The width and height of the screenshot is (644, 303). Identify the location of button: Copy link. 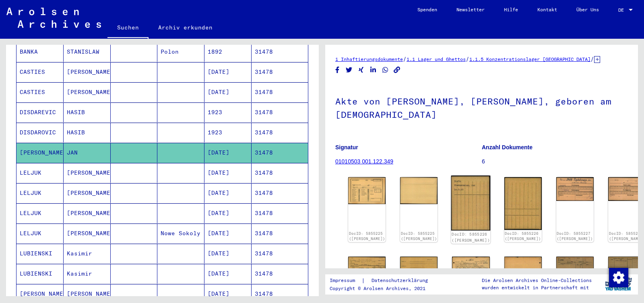
(397, 70).